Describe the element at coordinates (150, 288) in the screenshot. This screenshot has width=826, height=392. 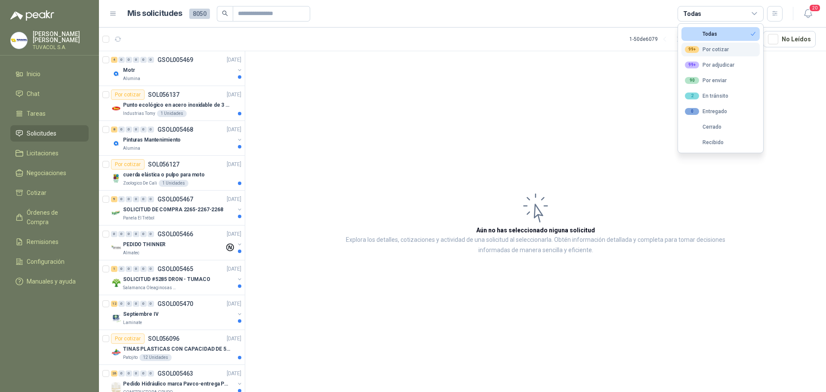
I see `p: Salamanca Oleaginosas SAS` at that location.